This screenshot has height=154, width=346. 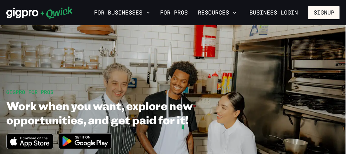 I want to click on img: Get it on Google Play, so click(x=85, y=141).